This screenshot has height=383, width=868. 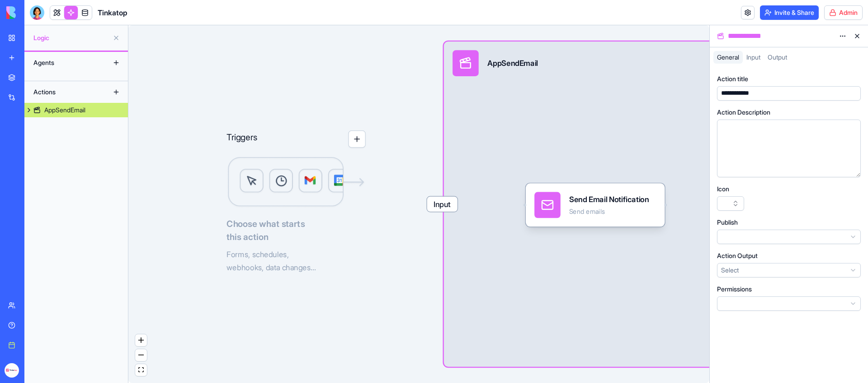 I want to click on a: AppSendEmail, so click(x=76, y=110).